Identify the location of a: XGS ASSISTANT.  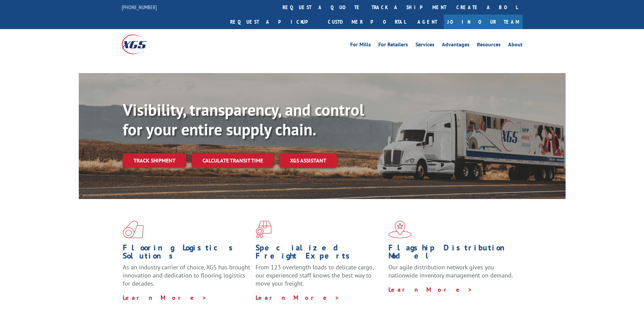
(308, 161).